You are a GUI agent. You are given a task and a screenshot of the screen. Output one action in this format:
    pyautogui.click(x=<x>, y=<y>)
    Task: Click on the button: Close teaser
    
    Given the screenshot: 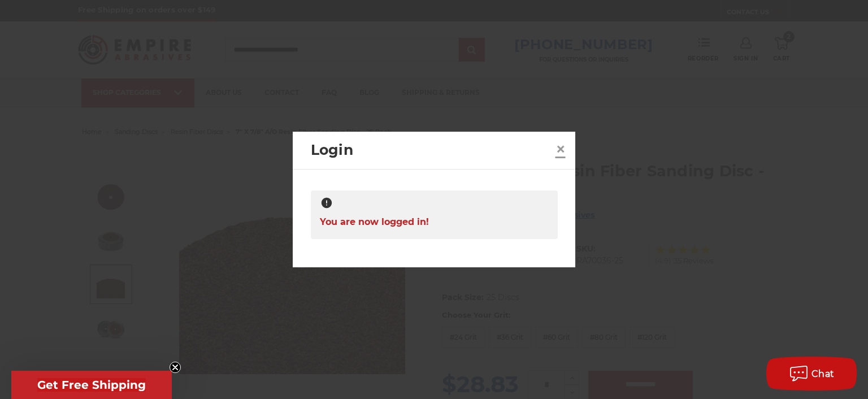 What is the action you would take?
    pyautogui.click(x=175, y=367)
    